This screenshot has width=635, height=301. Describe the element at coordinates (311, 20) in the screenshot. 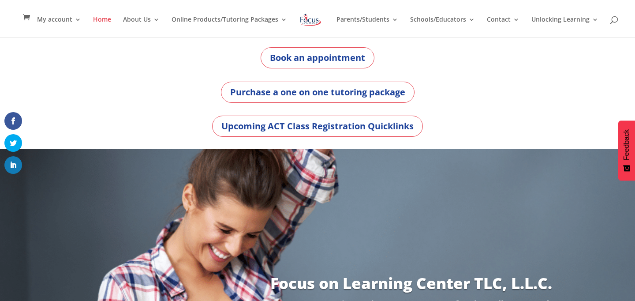

I see `img: Focus on Learning` at that location.